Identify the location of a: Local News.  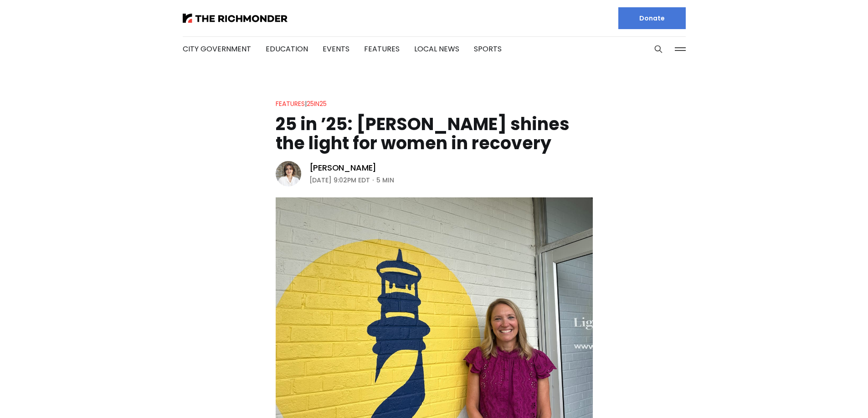
(436, 49).